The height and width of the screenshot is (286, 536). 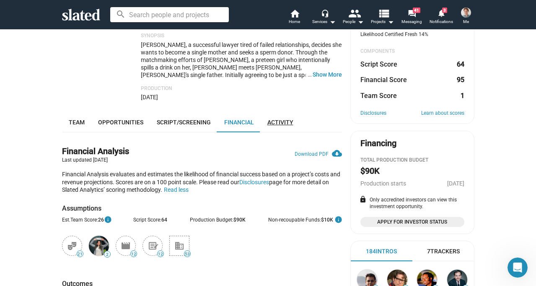 I want to click on a: 3Notifications, so click(x=442, y=18).